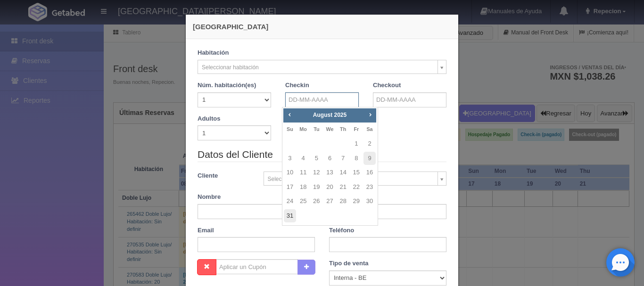 The image size is (644, 286). I want to click on span: Saturday, so click(369, 129).